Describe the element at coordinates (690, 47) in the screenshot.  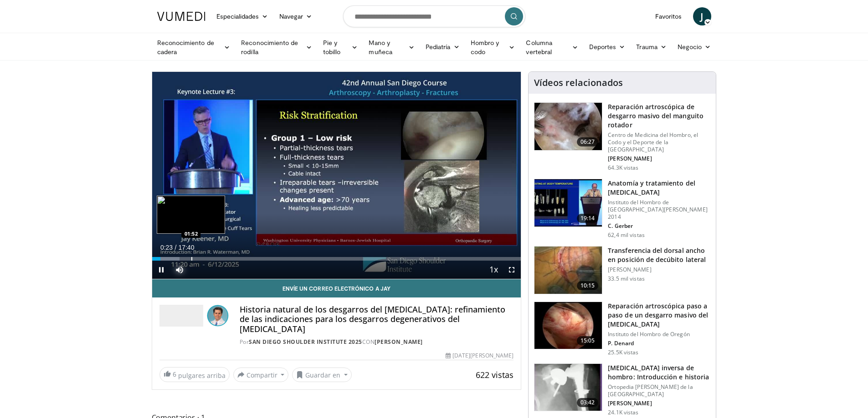
I see `font: Negocio` at that location.